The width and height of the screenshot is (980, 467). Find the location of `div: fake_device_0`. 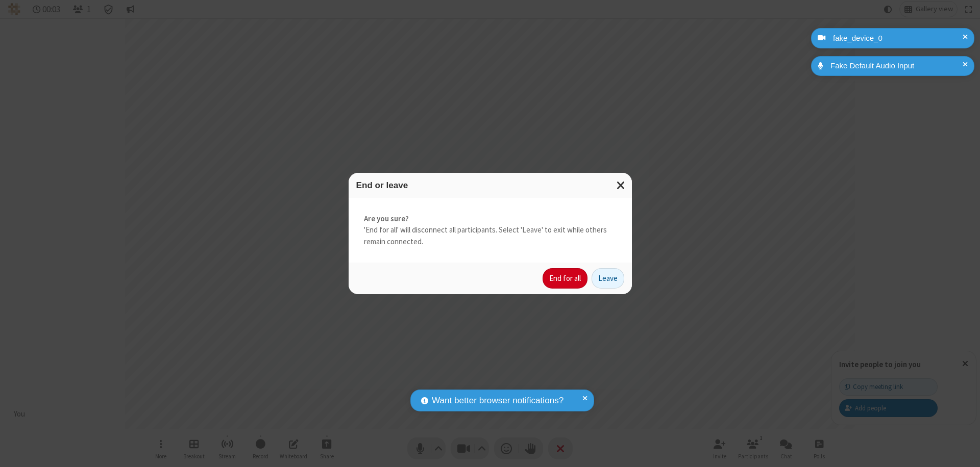

div: fake_device_0 is located at coordinates (898, 38).